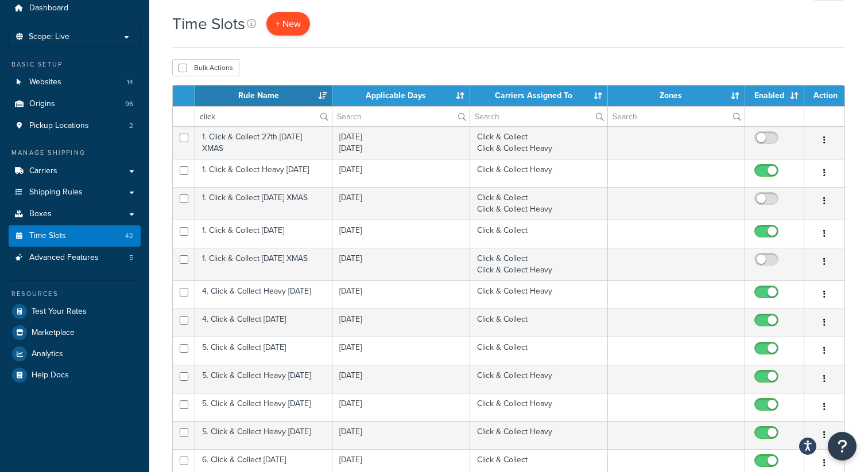 The width and height of the screenshot is (868, 472). I want to click on span: Dashboard, so click(49, 8).